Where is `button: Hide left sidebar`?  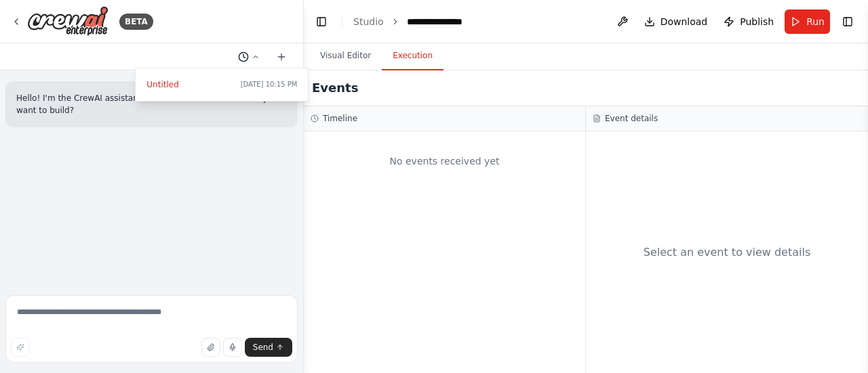
button: Hide left sidebar is located at coordinates (321, 22).